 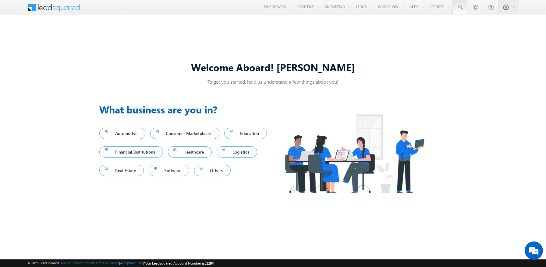 What do you see at coordinates (186, 110) in the screenshot?
I see `h3: What business are you in?` at bounding box center [186, 110].